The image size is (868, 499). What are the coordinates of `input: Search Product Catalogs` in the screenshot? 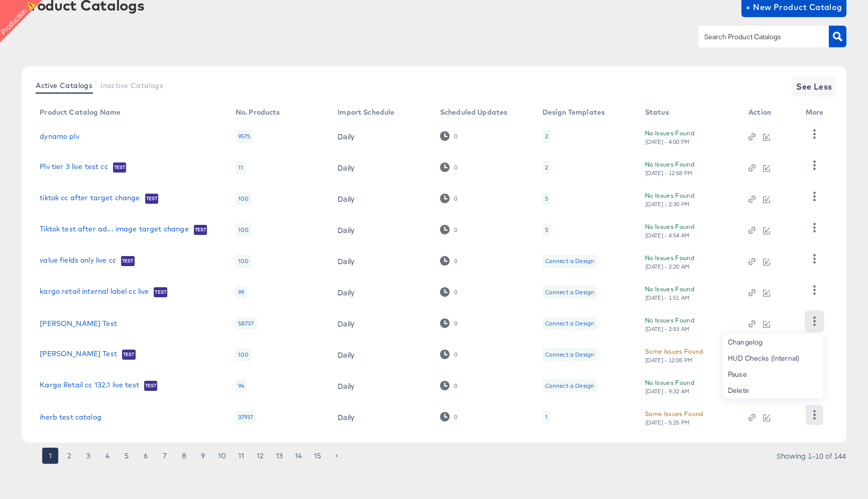 It's located at (756, 37).